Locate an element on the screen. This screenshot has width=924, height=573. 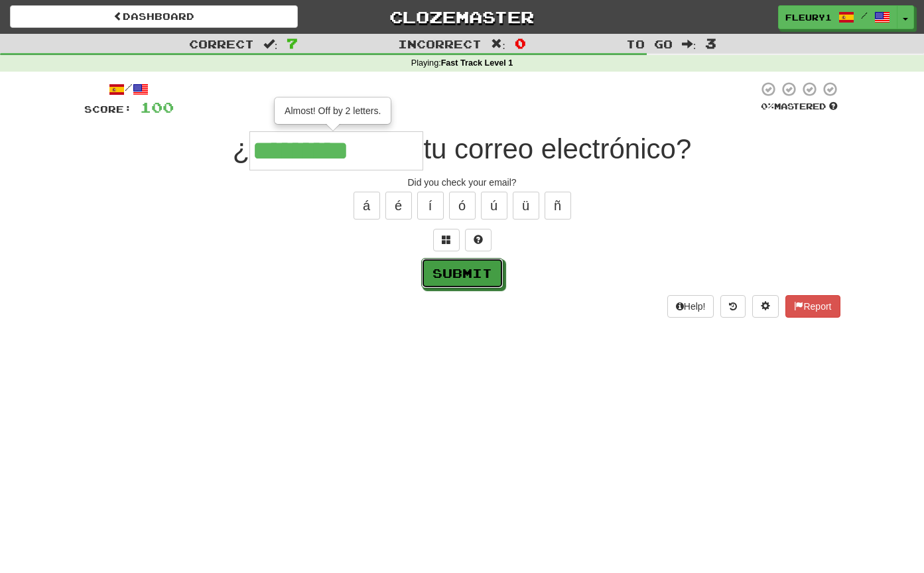
span: Almost! Off by 2 letters. is located at coordinates (333, 111).